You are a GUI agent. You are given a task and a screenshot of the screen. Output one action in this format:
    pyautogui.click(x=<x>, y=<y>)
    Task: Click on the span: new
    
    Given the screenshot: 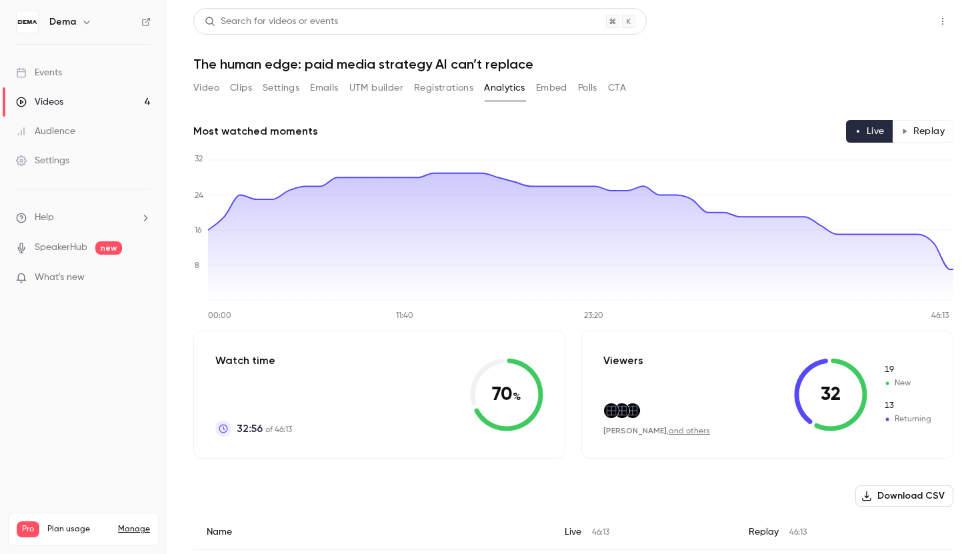 What is the action you would take?
    pyautogui.click(x=108, y=248)
    